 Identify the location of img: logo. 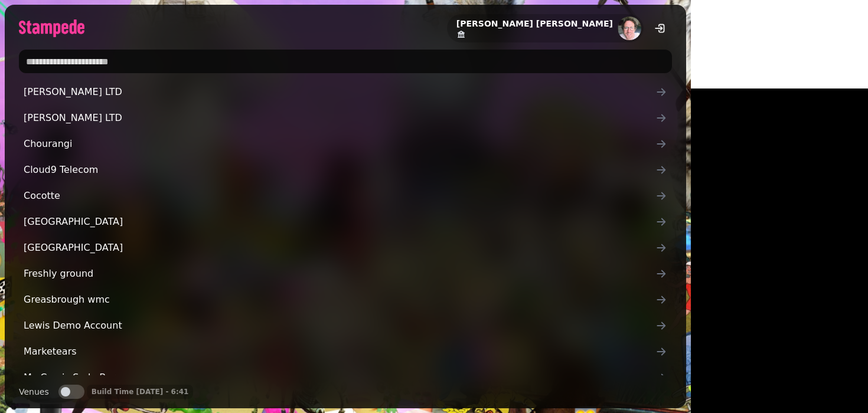
(52, 28).